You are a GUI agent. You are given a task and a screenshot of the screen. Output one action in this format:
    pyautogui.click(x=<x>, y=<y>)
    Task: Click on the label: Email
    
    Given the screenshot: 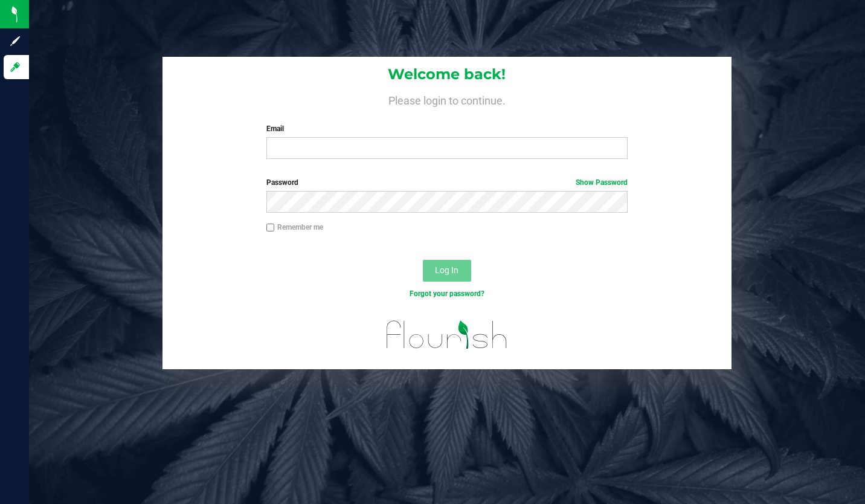 What is the action you would take?
    pyautogui.click(x=447, y=128)
    